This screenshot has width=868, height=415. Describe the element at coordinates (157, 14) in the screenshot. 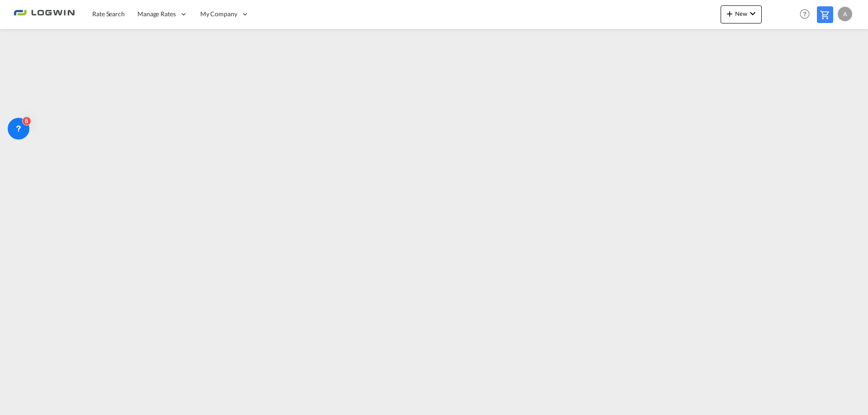

I see `span: Manage Rates` at that location.